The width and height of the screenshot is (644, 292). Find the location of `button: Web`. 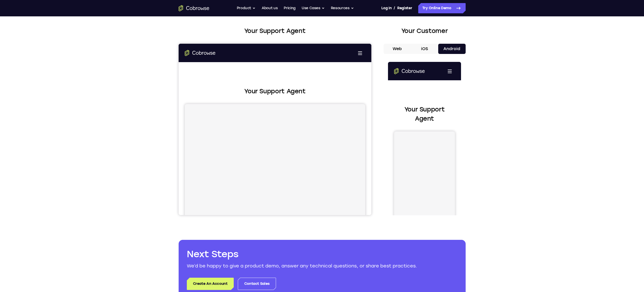

button: Web is located at coordinates (397, 49).